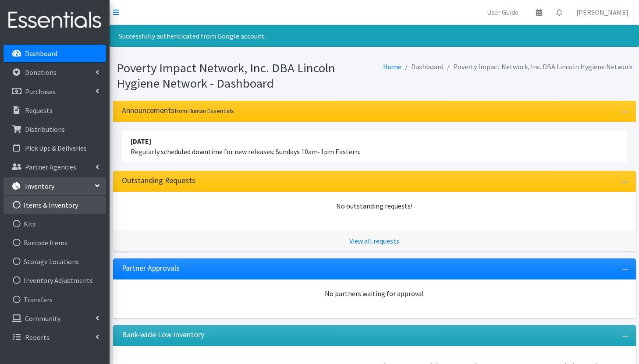 This screenshot has width=639, height=364. What do you see at coordinates (55, 186) in the screenshot?
I see `a: Inventory` at bounding box center [55, 186].